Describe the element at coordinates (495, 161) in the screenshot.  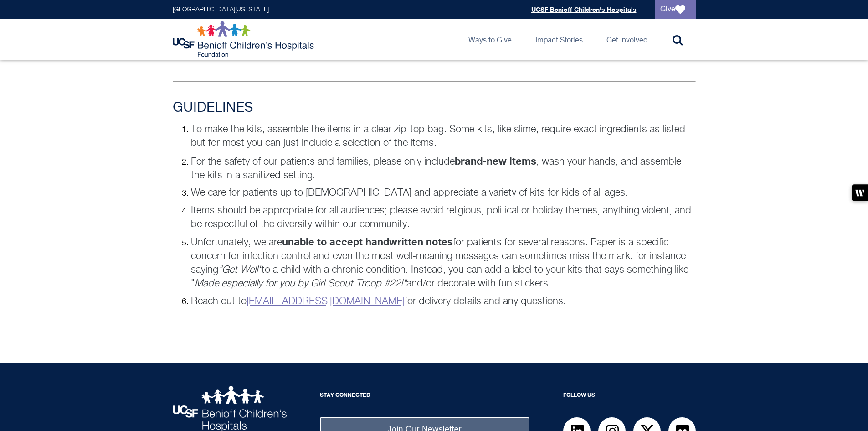
I see `strong: brand-new items` at that location.